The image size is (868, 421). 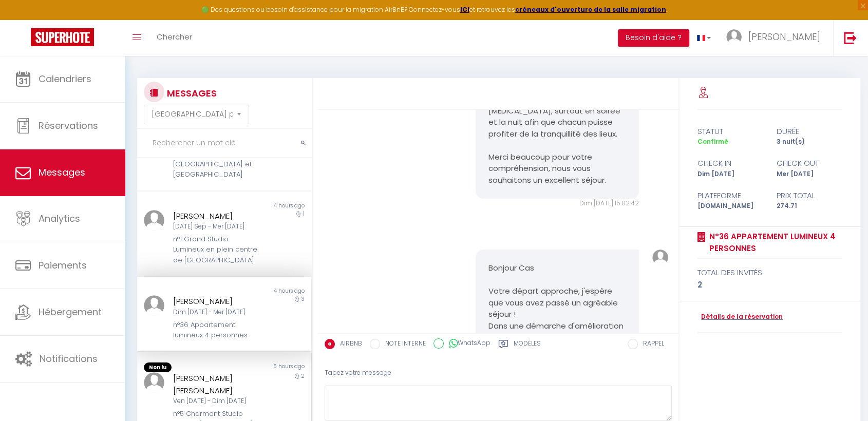 I want to click on img: Super Booking, so click(x=62, y=37).